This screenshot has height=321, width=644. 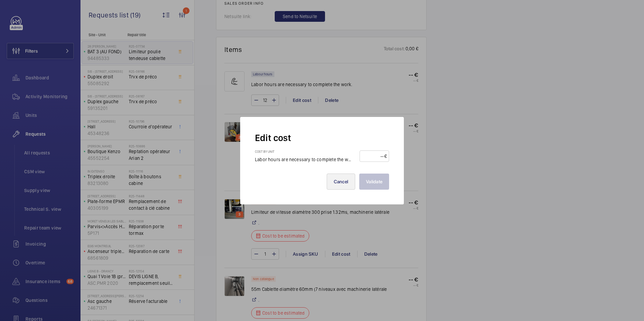 What do you see at coordinates (307, 153) in the screenshot?
I see `h3: Cost by unit` at bounding box center [307, 153].